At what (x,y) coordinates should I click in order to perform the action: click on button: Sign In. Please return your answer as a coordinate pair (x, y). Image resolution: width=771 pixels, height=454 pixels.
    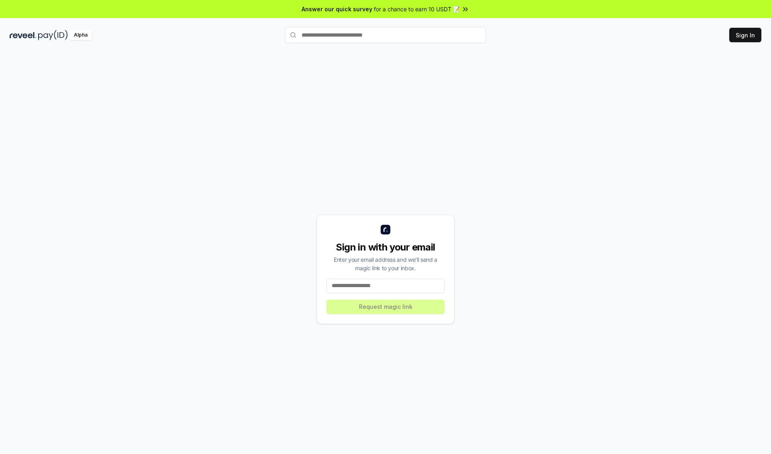
    Looking at the image, I should click on (746, 35).